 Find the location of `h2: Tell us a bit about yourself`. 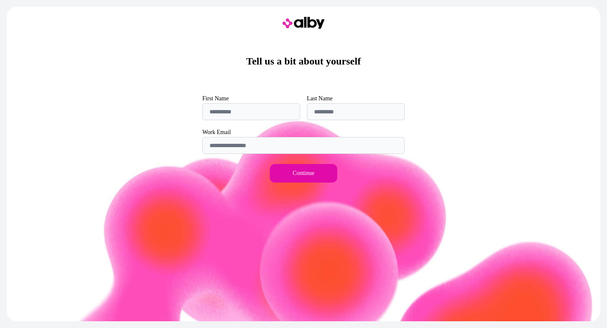

h2: Tell us a bit about yourself is located at coordinates (304, 61).